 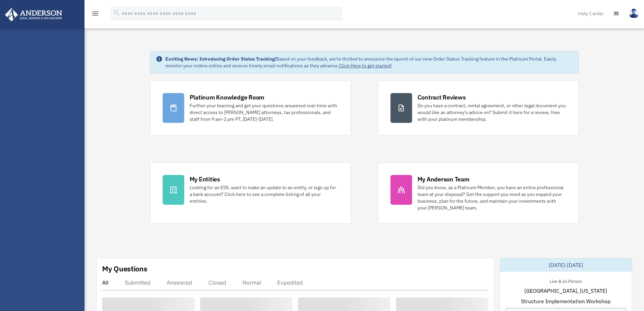 What do you see at coordinates (105, 282) in the screenshot?
I see `div: All` at bounding box center [105, 282].